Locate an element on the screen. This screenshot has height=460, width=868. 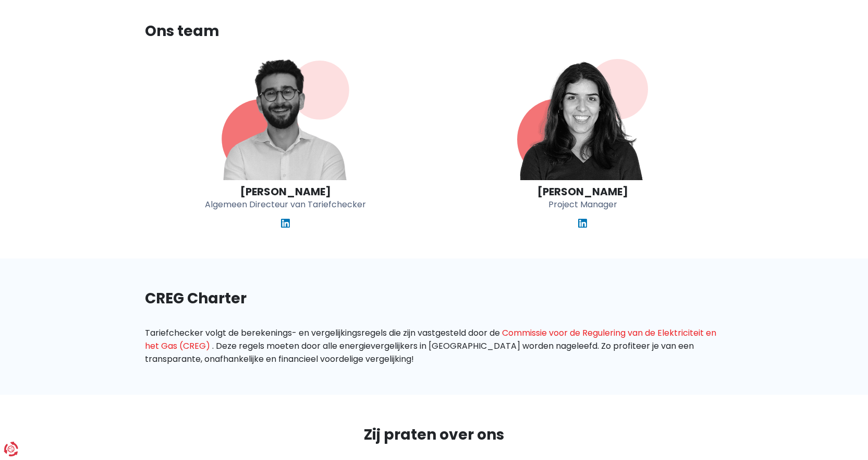
span: Project Manager is located at coordinates (583, 204).